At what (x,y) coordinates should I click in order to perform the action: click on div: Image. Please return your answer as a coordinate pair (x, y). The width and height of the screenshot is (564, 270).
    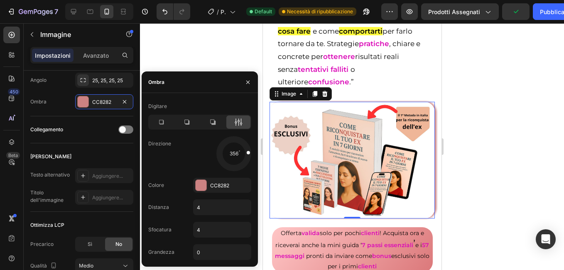
    Looking at the image, I should click on (26, 71).